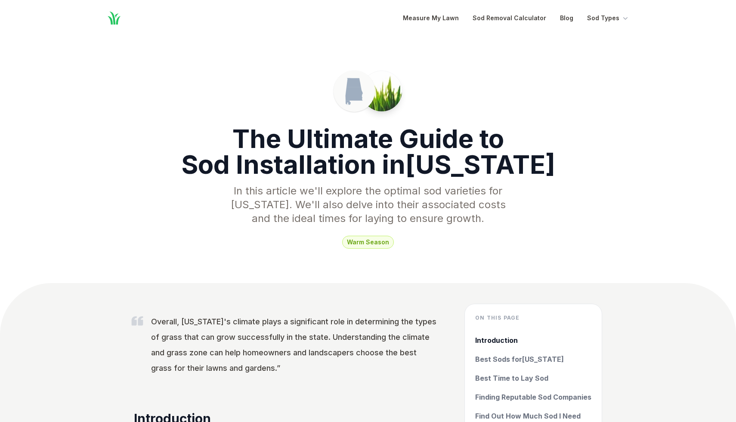 Image resolution: width=736 pixels, height=422 pixels. What do you see at coordinates (354, 91) in the screenshot?
I see `img: Alabama state outline` at bounding box center [354, 91].